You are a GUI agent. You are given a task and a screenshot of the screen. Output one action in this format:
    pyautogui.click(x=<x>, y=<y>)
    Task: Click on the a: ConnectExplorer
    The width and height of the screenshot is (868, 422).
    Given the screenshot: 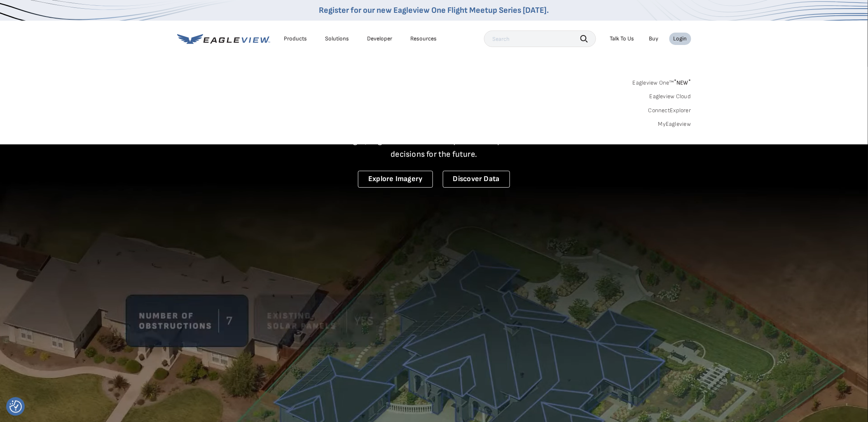 What is the action you would take?
    pyautogui.click(x=670, y=111)
    